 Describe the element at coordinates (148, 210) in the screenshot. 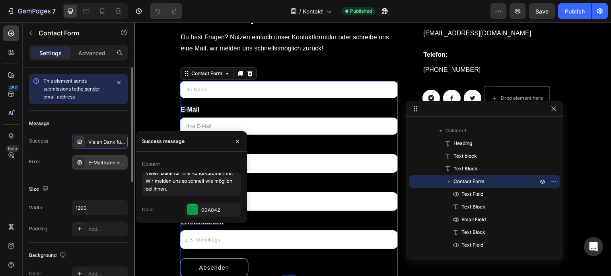

I see `div: Color` at that location.